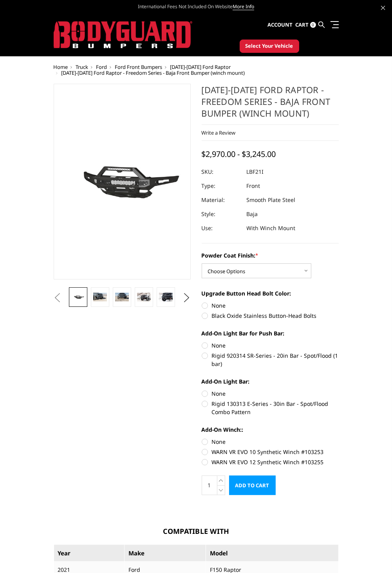 The height and width of the screenshot is (573, 392). Describe the element at coordinates (270, 381) in the screenshot. I see `label: Add-On Light Bar:` at that location.